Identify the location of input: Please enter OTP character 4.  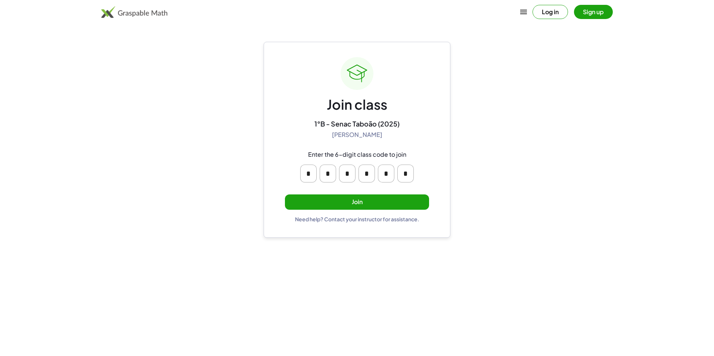
(367, 174).